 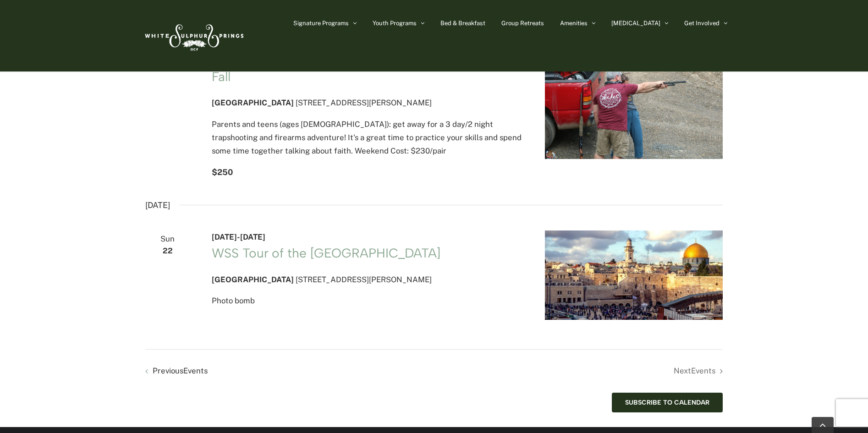 I want to click on span: Get Involved, so click(x=702, y=23).